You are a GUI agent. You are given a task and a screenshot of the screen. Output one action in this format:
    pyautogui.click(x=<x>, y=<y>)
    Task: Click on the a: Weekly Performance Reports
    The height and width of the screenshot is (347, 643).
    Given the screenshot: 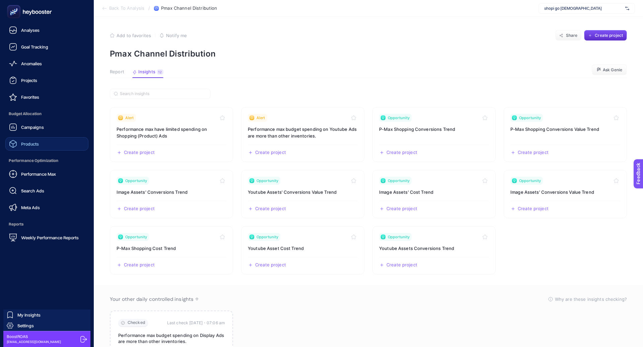 What is the action you would take?
    pyautogui.click(x=47, y=238)
    